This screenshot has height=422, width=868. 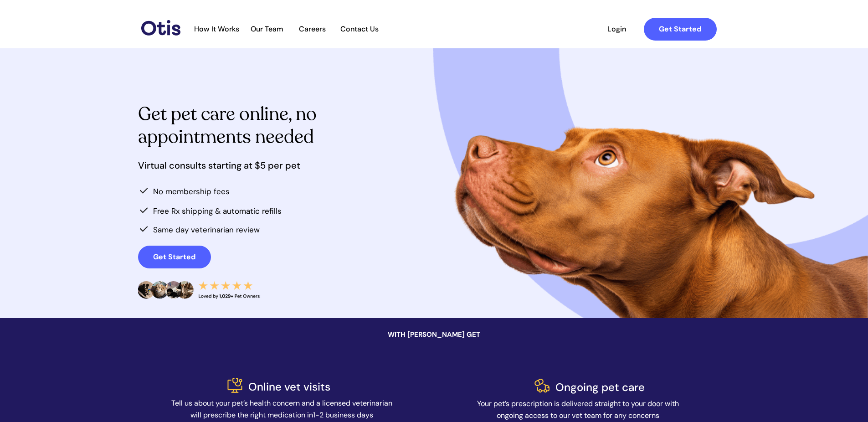 What do you see at coordinates (281, 408) in the screenshot?
I see `span: Tell us about your pet’s health concern and a licensed veterinarian will prescribe the right medi...` at bounding box center [281, 408].